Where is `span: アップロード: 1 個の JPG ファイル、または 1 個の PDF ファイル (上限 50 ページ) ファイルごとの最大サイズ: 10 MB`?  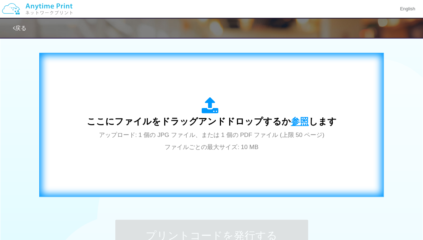
span: アップロード: 1 個の JPG ファイル、または 1 個の PDF ファイル (上限 50 ページ) ファイルごとの最大サイズ: 10 MB is located at coordinates (212, 141).